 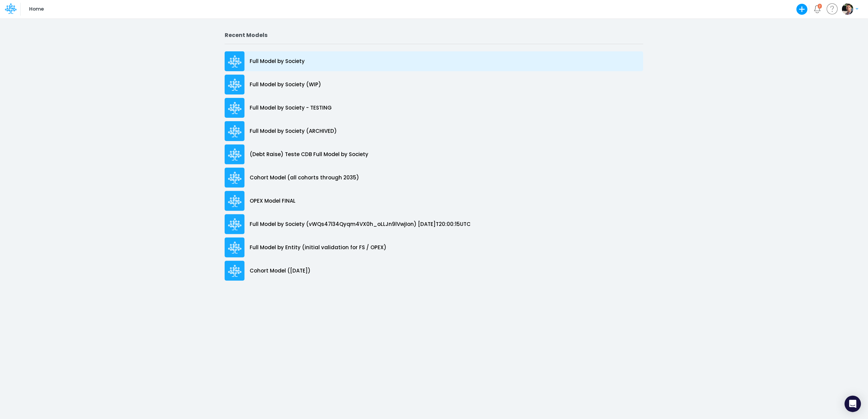 I want to click on a: Full Model by Society (WIP), so click(x=434, y=84).